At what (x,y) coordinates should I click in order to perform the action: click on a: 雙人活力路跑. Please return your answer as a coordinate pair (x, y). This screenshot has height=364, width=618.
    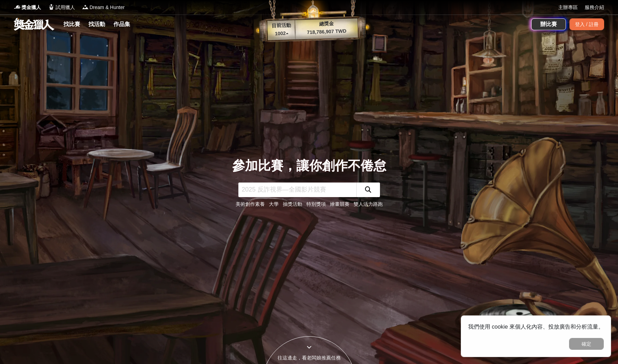
    Looking at the image, I should click on (368, 204).